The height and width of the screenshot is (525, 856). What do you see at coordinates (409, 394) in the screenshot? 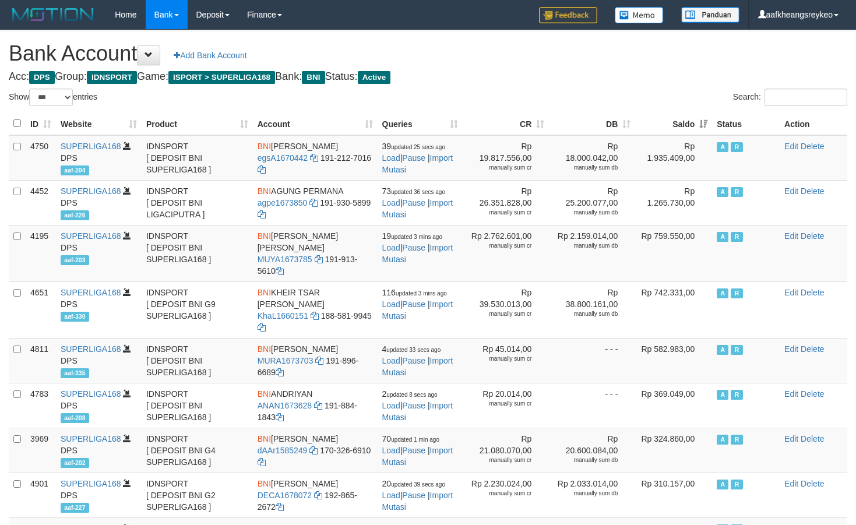
I see `span: 2` at bounding box center [409, 394].